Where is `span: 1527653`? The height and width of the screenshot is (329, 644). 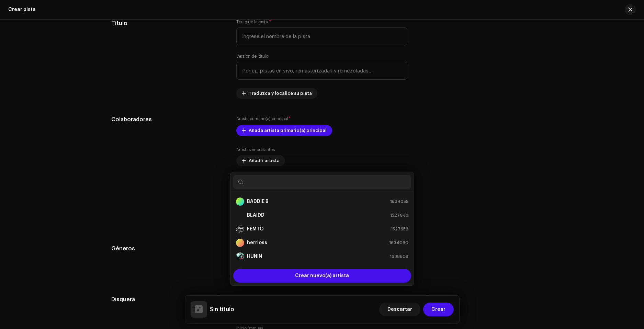
span: 1527653 is located at coordinates (399, 229).